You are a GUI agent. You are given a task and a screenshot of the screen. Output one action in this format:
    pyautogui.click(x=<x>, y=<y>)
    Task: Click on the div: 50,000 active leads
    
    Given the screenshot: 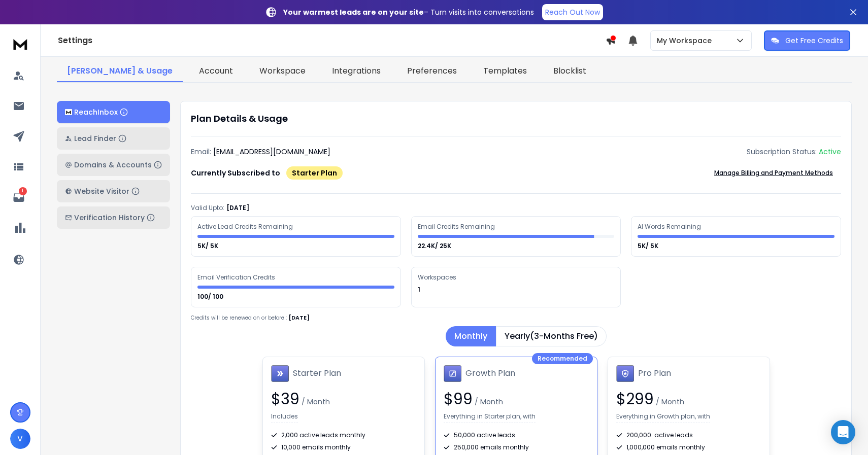 What is the action you would take?
    pyautogui.click(x=516, y=435)
    